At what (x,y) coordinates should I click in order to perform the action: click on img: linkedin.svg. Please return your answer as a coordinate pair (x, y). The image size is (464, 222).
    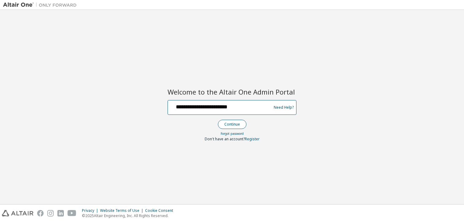
    Looking at the image, I should click on (60, 213).